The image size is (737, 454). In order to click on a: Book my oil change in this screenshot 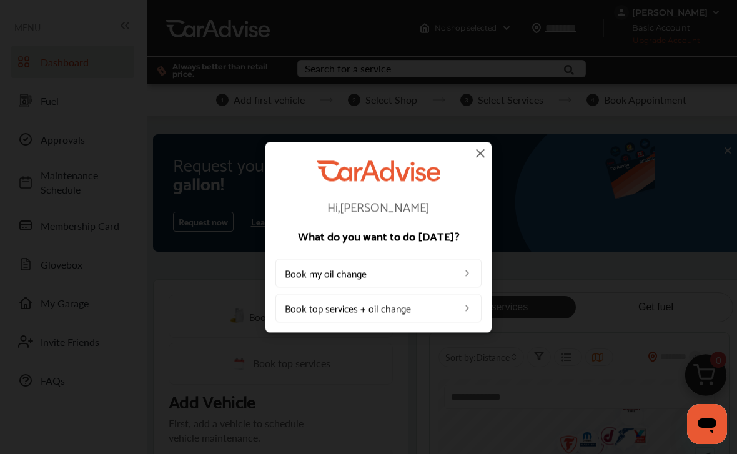, I will do `click(379, 273)`.